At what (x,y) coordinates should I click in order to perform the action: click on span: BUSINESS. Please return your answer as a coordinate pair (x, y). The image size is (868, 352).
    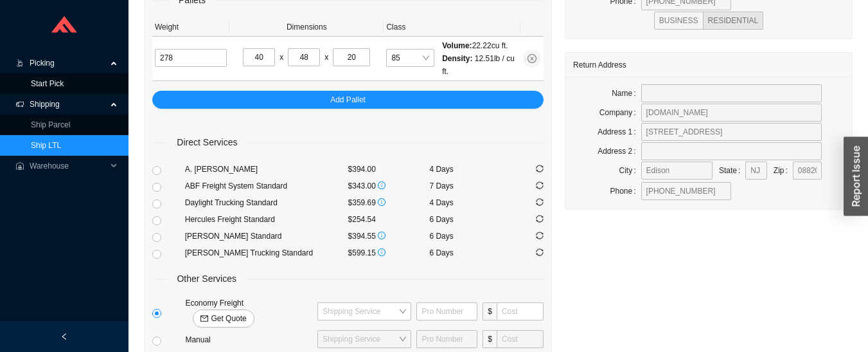
    Looking at the image, I should click on (679, 21).